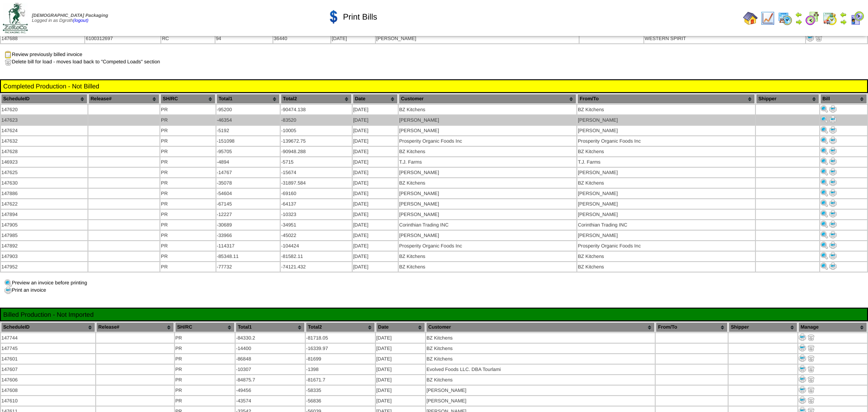  I want to click on td: -34951, so click(316, 225).